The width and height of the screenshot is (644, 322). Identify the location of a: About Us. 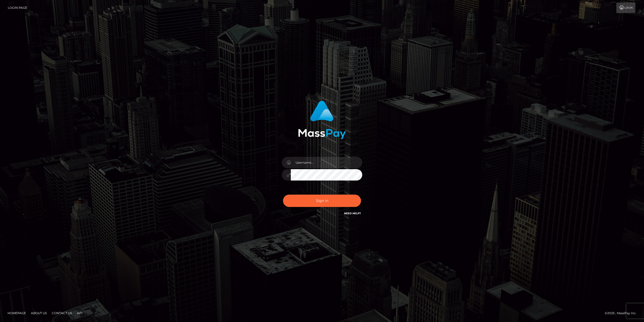
(39, 313).